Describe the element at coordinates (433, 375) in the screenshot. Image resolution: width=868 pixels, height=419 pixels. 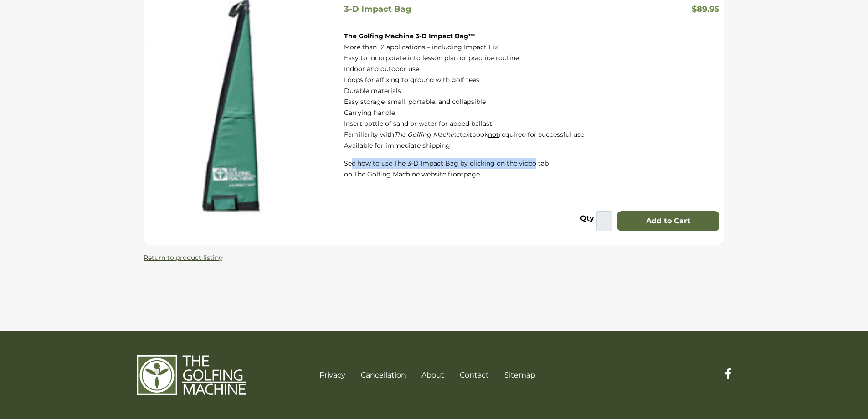
I see `a: About` at that location.